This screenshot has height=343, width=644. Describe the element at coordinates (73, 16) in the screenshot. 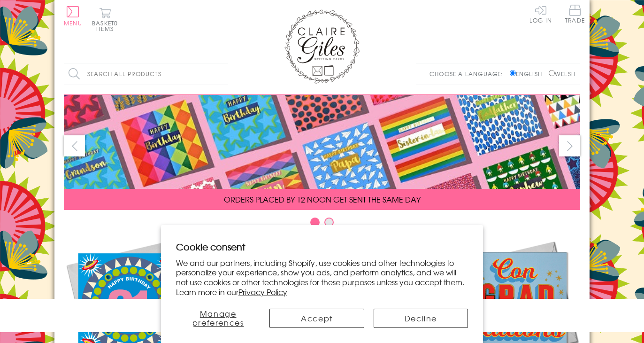

I see `button: Menu` at that location.